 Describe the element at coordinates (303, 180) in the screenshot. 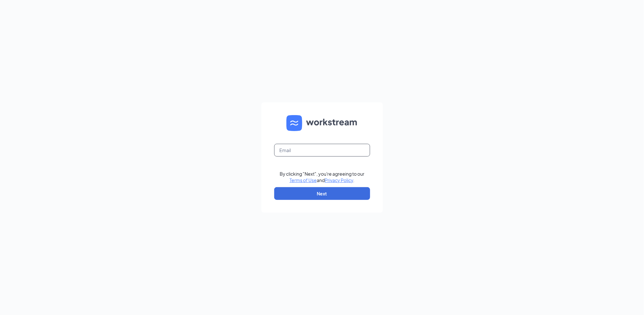

I see `a: Terms of Use` at that location.